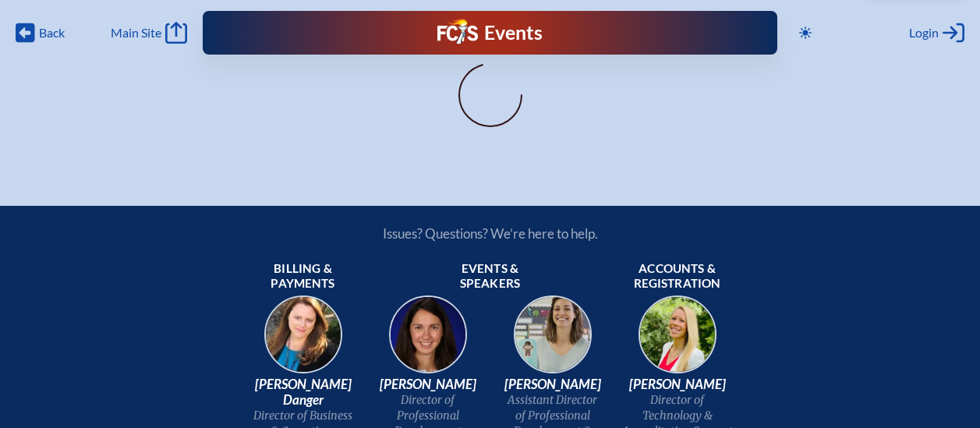 This screenshot has width=980, height=428. What do you see at coordinates (52, 33) in the screenshot?
I see `span: Back` at bounding box center [52, 33].